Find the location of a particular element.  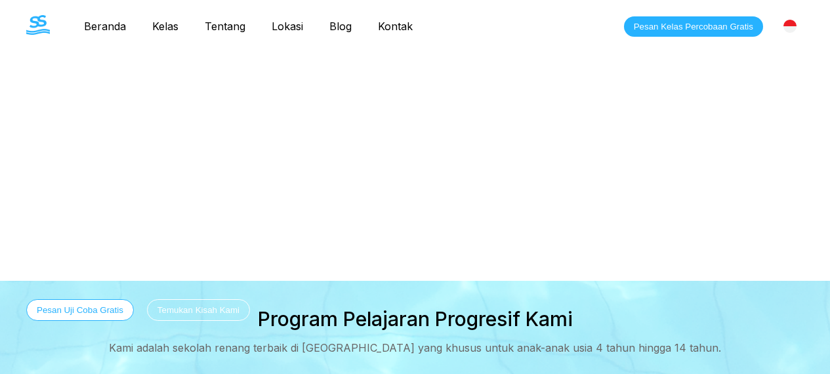

div: Selamat Datang di Swim Starter is located at coordinates (345, 188).